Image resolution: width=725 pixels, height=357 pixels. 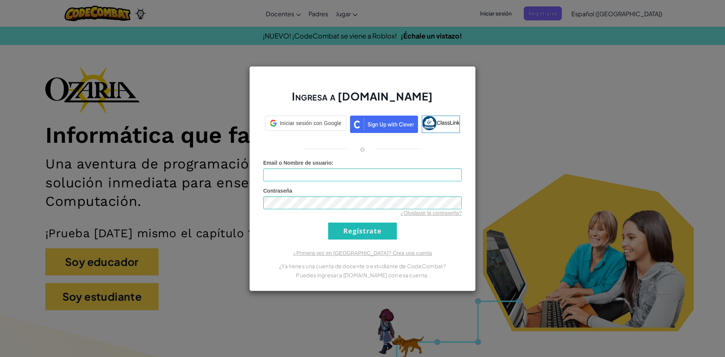 I want to click on a: ¿Olvidaste la contraseña?, so click(x=431, y=213).